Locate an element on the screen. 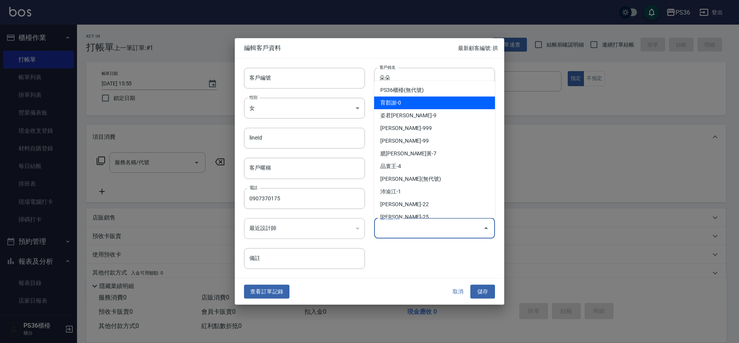 The width and height of the screenshot is (739, 343). button: Close is located at coordinates (486, 229).